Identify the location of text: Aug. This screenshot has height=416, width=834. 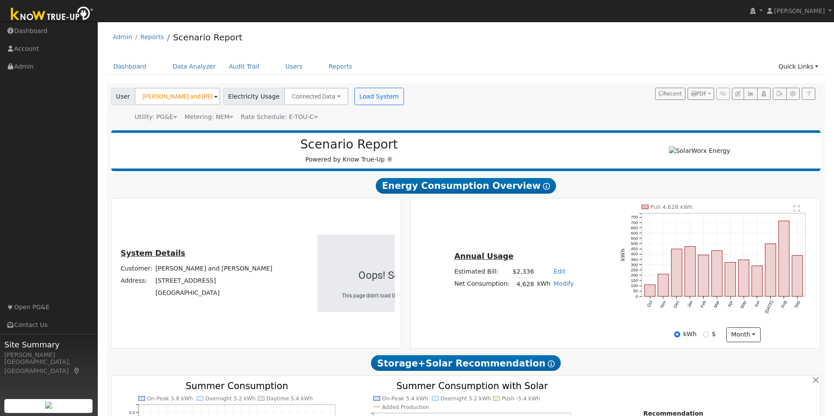
(784, 304).